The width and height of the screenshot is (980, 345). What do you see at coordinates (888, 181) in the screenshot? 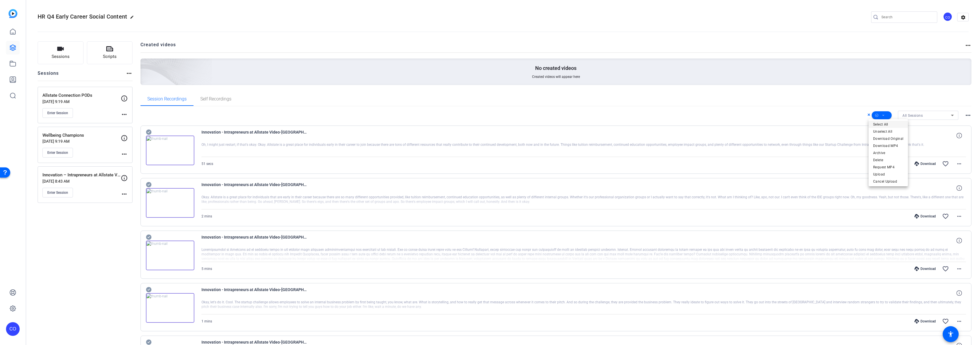
I see `span: Cancel Upload` at bounding box center [888, 181].